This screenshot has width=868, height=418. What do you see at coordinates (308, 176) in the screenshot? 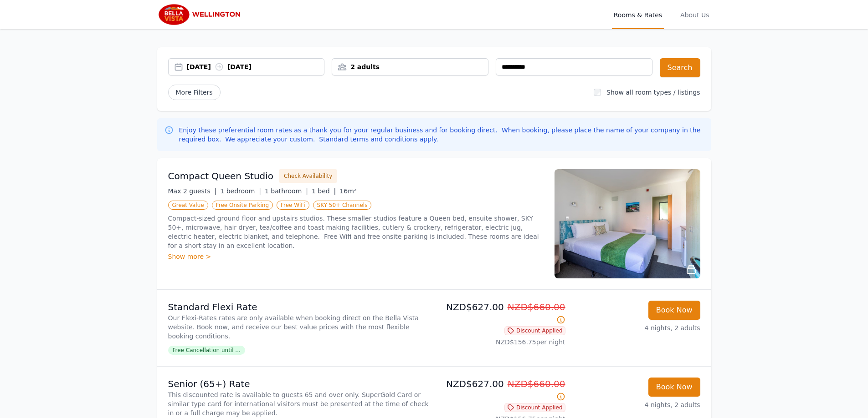
I see `button: Check Availability` at bounding box center [308, 176].